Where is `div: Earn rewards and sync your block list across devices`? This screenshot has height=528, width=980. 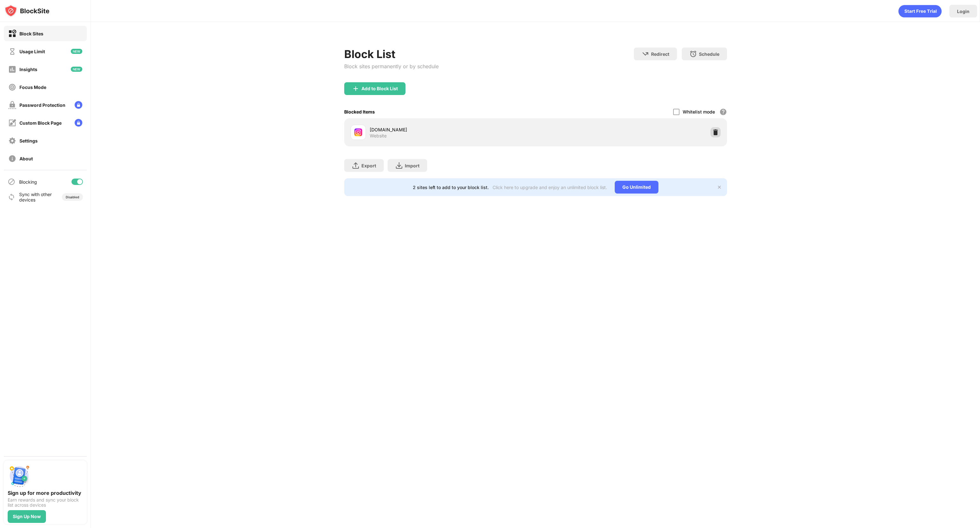
div: Earn rewards and sync your block list across devices is located at coordinates (45, 503).